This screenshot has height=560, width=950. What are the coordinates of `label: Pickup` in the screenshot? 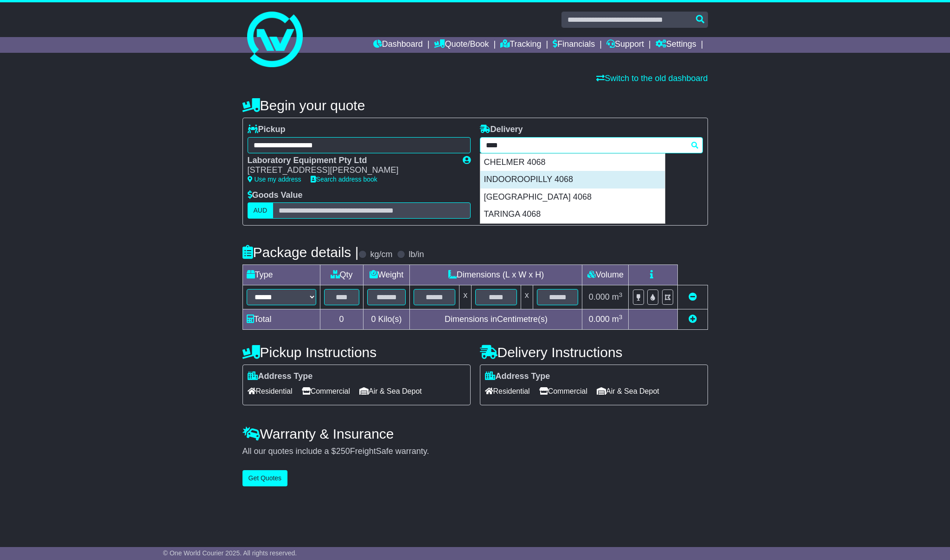 It's located at (267, 130).